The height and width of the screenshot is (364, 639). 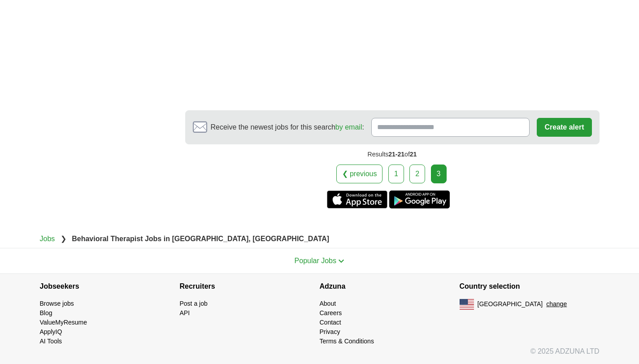 What do you see at coordinates (557, 304) in the screenshot?
I see `button: change` at bounding box center [557, 304].